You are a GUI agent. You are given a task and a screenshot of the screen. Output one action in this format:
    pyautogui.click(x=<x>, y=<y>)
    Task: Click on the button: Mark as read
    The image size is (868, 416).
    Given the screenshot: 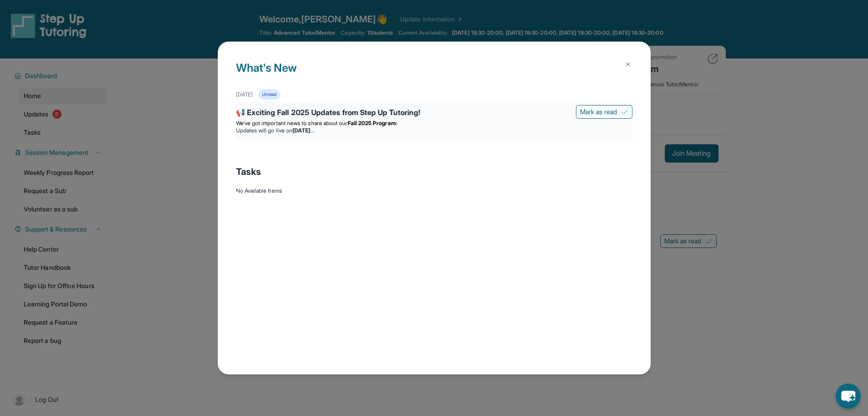 What is the action you would take?
    pyautogui.click(x=604, y=112)
    